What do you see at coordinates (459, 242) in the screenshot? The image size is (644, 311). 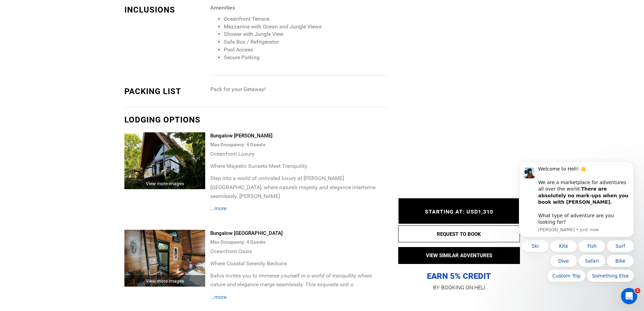 I see `p: EARN 5% CREDIT` at bounding box center [459, 242].